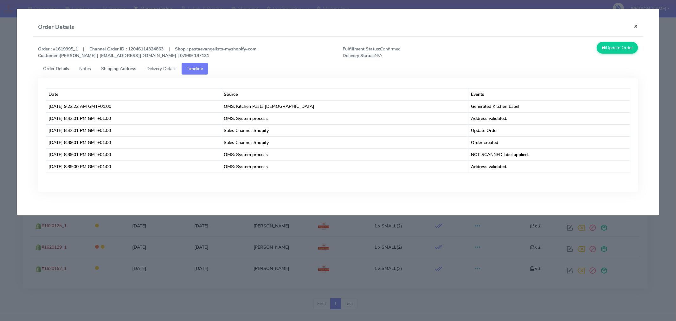 The image size is (676, 321). Describe the element at coordinates (49, 55) in the screenshot. I see `strong: Customer :` at that location.